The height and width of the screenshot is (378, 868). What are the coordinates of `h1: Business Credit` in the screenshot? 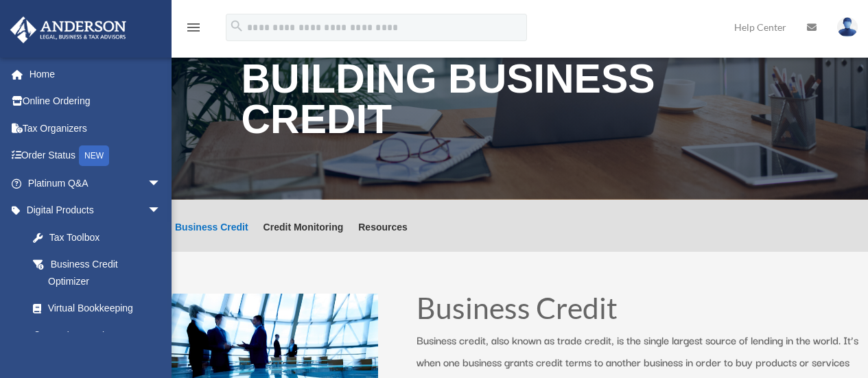 It's located at (643, 311).